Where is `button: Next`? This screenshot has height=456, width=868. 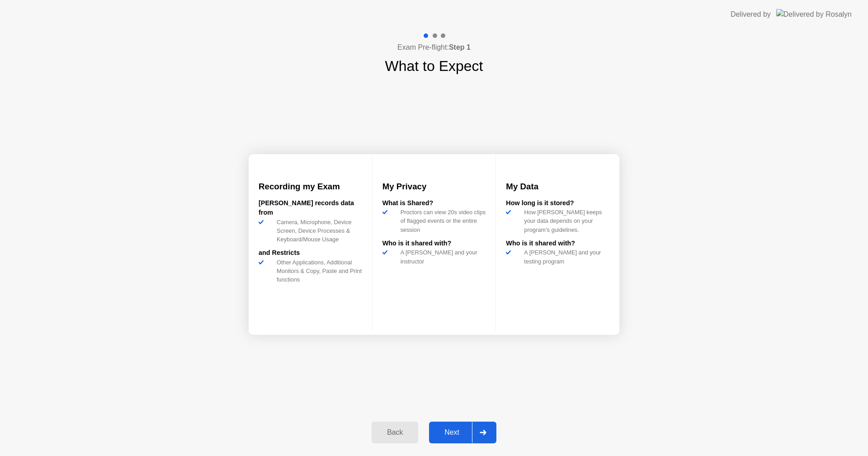
button: Next is located at coordinates (462, 433).